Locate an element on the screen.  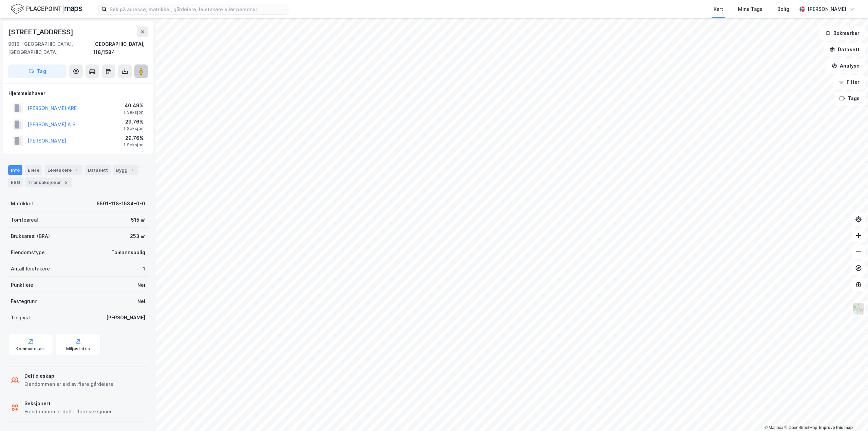
div: 40.49% is located at coordinates (134, 106).